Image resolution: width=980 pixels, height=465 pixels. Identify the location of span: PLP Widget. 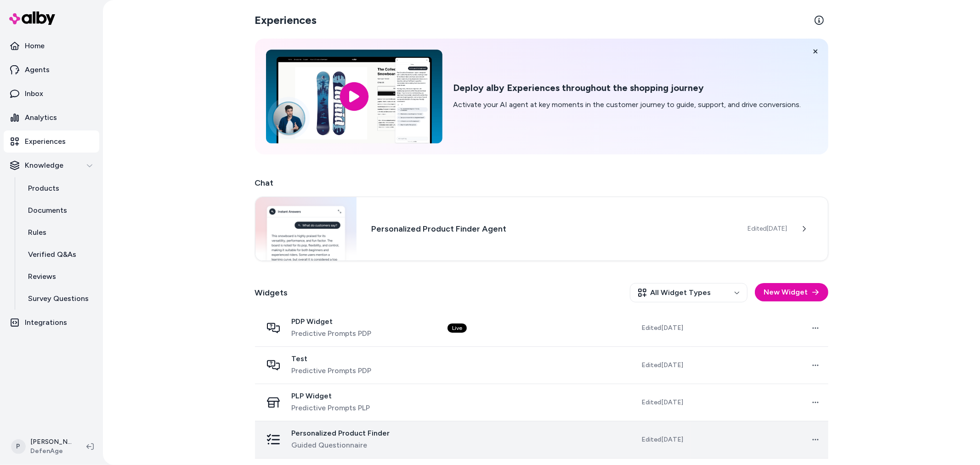
(331, 396).